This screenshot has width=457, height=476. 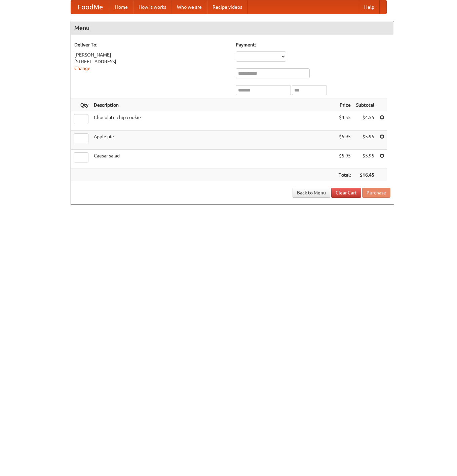 What do you see at coordinates (90, 7) in the screenshot?
I see `a: FoodMe` at bounding box center [90, 7].